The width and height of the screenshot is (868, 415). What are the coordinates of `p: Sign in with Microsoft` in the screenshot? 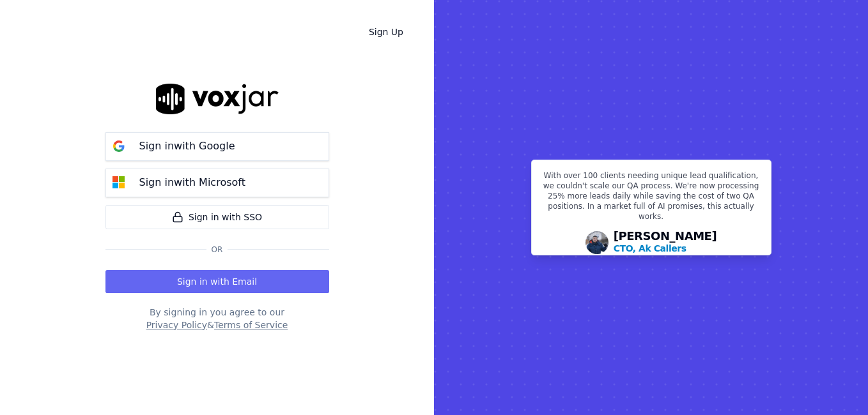 It's located at (192, 183).